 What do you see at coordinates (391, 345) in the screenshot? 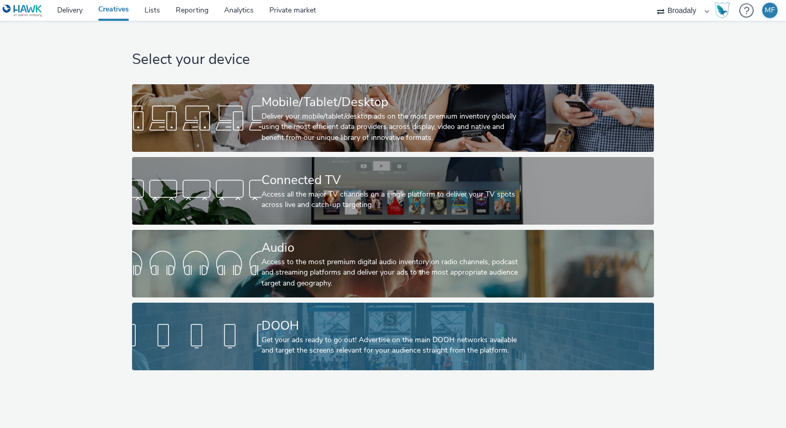
I see `div: Get your ads ready to go out! Advertise on the main DOOH networks available and target the screen...` at bounding box center [391, 345].